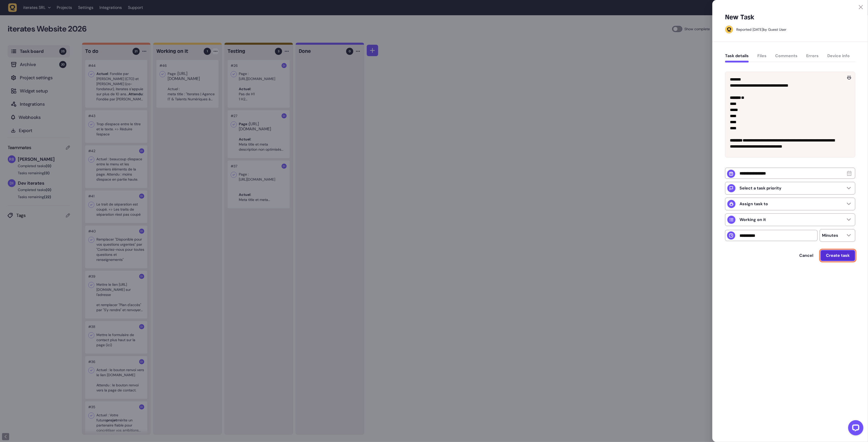  I want to click on button: Task details, so click(737, 58).